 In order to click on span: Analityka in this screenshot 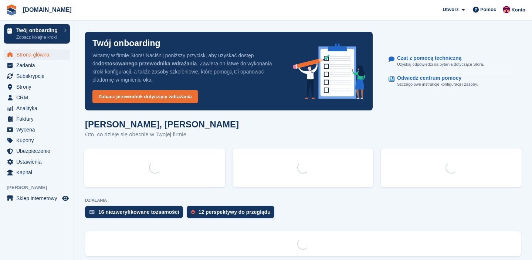, I will do `click(38, 108)`.